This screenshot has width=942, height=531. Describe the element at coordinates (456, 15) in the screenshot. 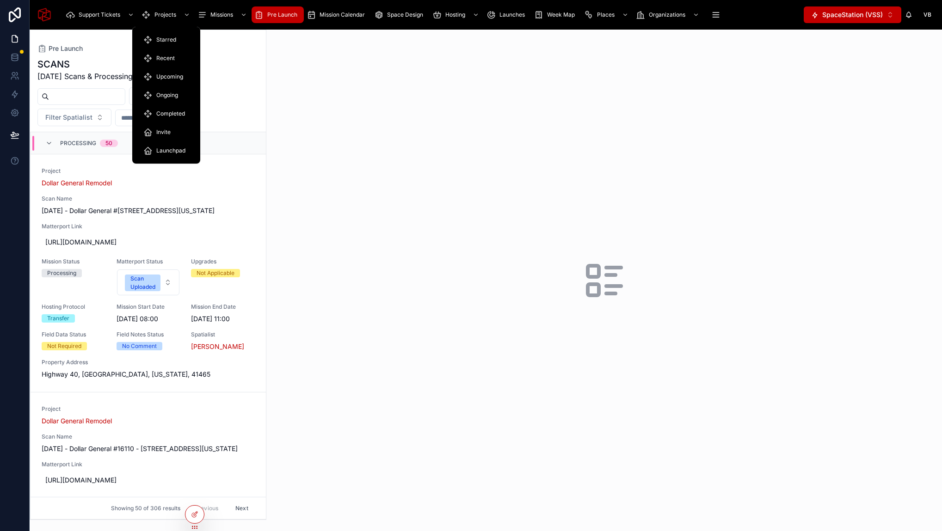

I see `a: Hosting` at that location.